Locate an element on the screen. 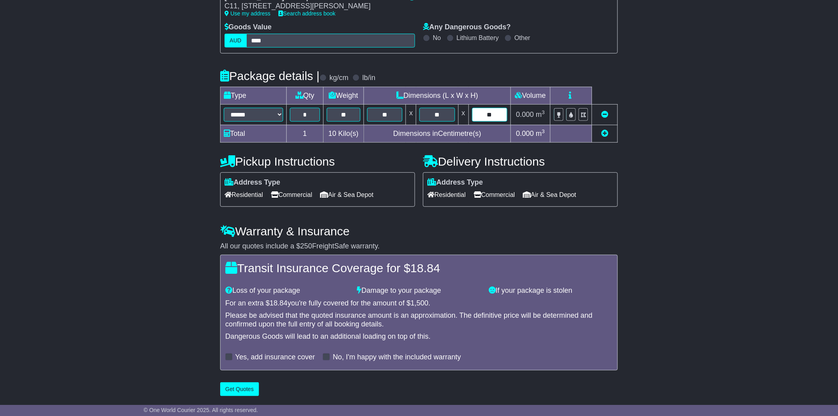 This screenshot has width=838, height=416. label: Yes, add insurance cover is located at coordinates (275, 357).